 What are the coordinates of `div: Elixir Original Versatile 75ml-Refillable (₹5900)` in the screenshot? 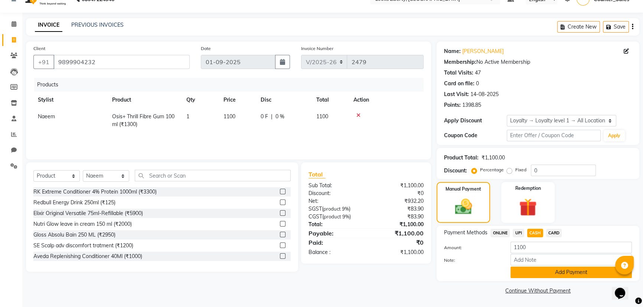 It's located at (88, 213).